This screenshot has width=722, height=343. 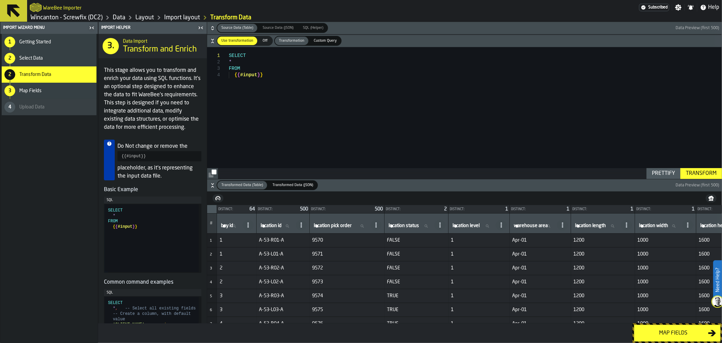 I want to click on span: Upload Data, so click(x=32, y=107).